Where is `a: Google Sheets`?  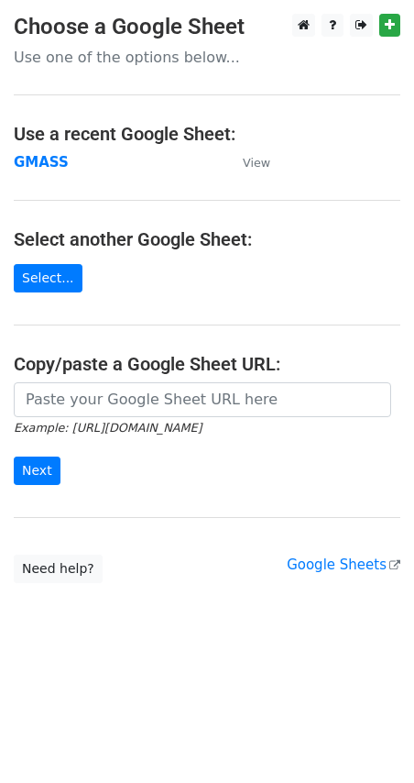
a: Google Sheets is located at coordinates (344, 564).